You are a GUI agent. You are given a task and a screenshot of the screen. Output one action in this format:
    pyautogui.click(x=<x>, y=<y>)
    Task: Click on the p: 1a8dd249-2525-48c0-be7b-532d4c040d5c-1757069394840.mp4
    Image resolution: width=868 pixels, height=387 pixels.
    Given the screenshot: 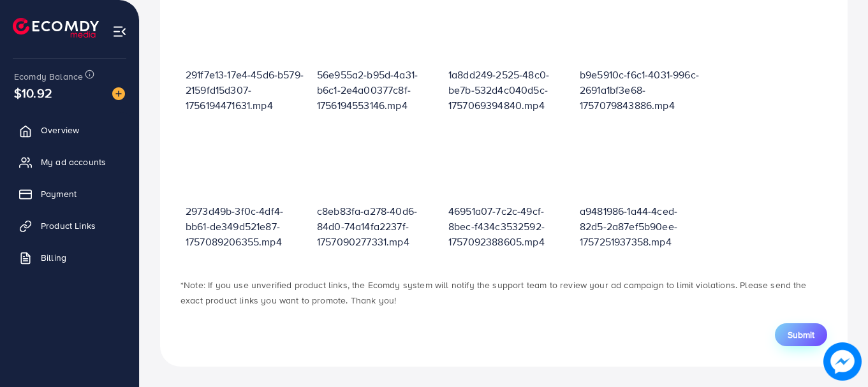 What is the action you would take?
    pyautogui.click(x=509, y=89)
    